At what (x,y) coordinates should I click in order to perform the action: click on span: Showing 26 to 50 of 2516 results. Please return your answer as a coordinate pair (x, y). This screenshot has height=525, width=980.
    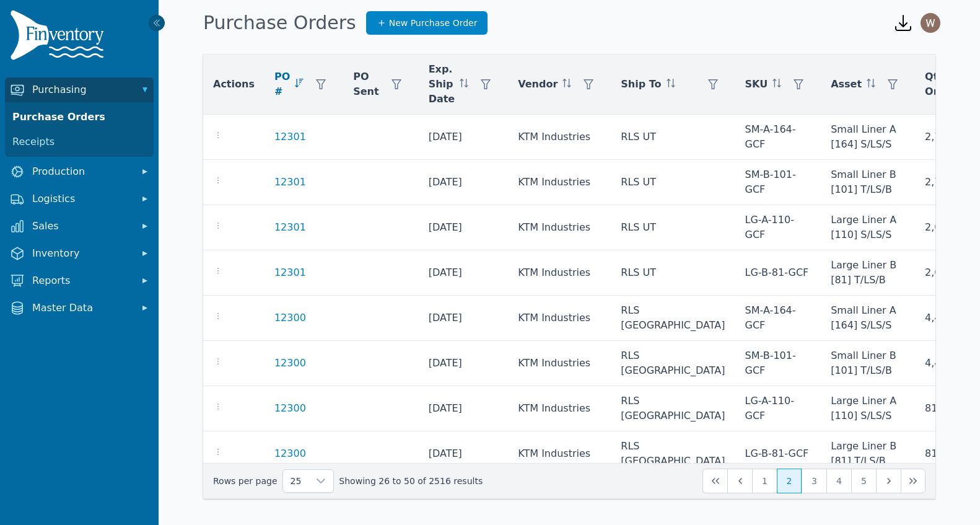
    Looking at the image, I should click on (410, 481).